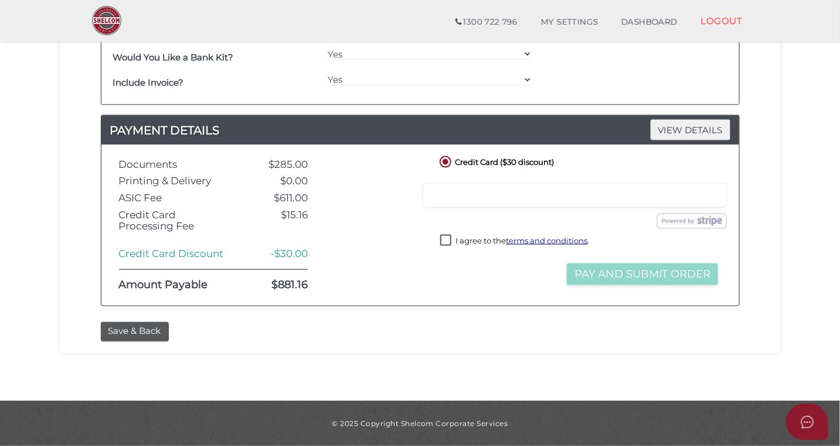 This screenshot has height=446, width=840. I want to click on b: Would You Like a Bank Kit?, so click(174, 57).